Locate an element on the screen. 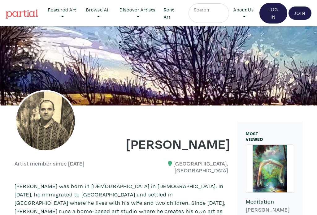  a: Featured Art is located at coordinates (62, 13).